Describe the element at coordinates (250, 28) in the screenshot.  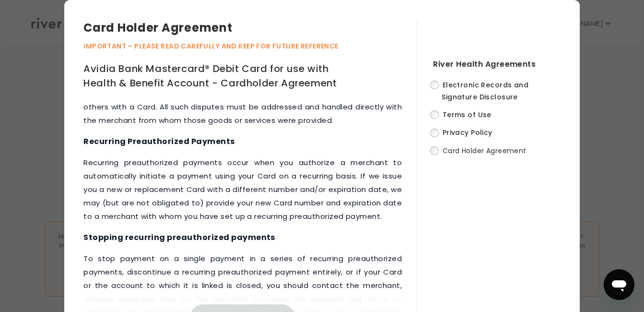
I see `h3: Card Holder Agreement` at that location.